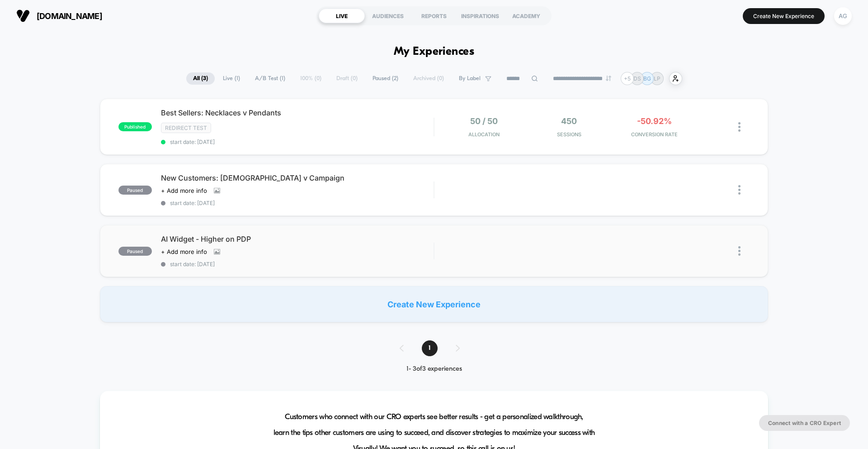 The height and width of the screenshot is (449, 868). Describe the element at coordinates (385, 78) in the screenshot. I see `span: Paused ( 2 )` at that location.